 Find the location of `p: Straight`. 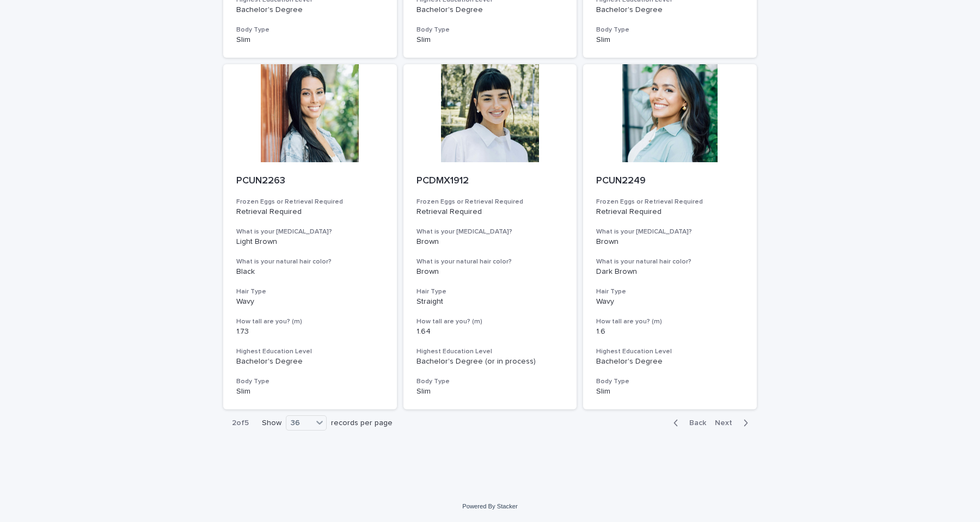

p: Straight is located at coordinates (490, 301).